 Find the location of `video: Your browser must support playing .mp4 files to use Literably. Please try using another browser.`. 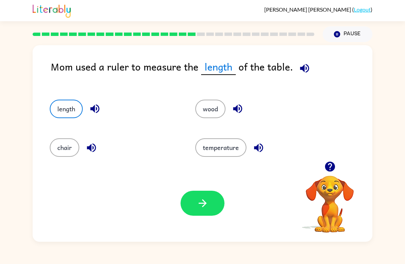

video: Your browser must support playing .mp4 files to use Literably. Please try using another browser. is located at coordinates (329, 200).